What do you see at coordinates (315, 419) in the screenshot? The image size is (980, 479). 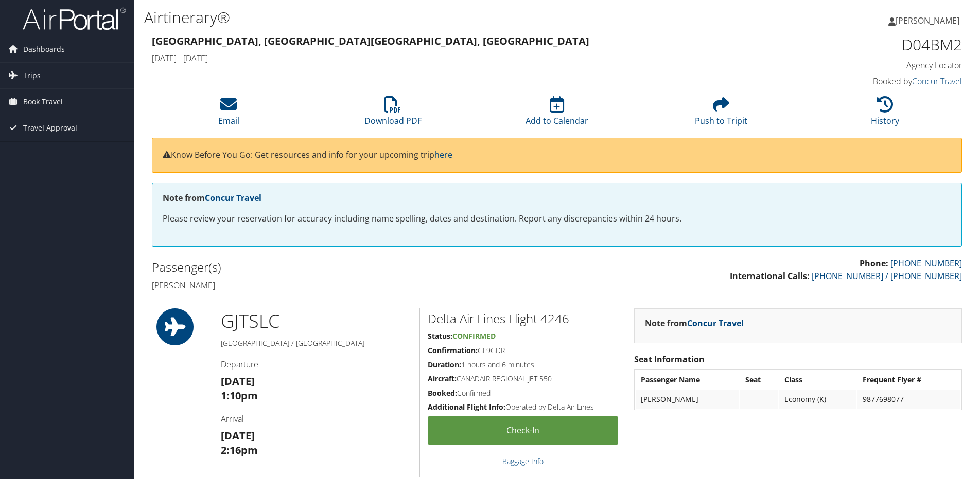 I see `h4: Arrival` at bounding box center [315, 419].